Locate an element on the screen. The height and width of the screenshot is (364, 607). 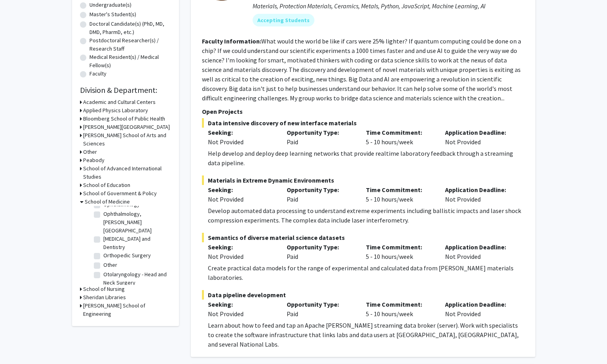
span: Data intensive discovery of new interface materials is located at coordinates (363, 123).